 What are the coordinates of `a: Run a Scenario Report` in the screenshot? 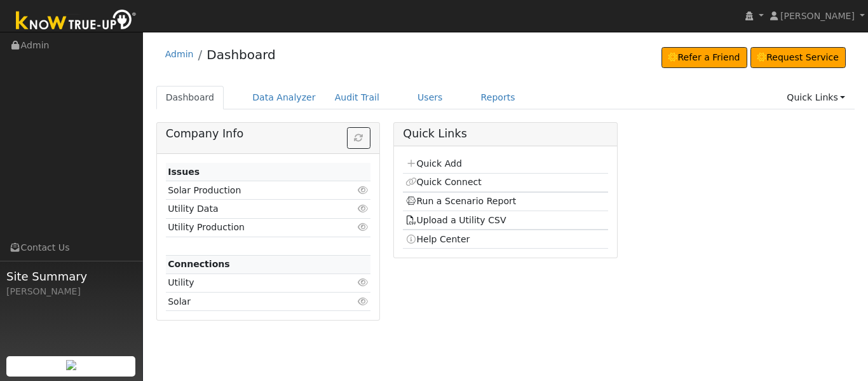 It's located at (461, 201).